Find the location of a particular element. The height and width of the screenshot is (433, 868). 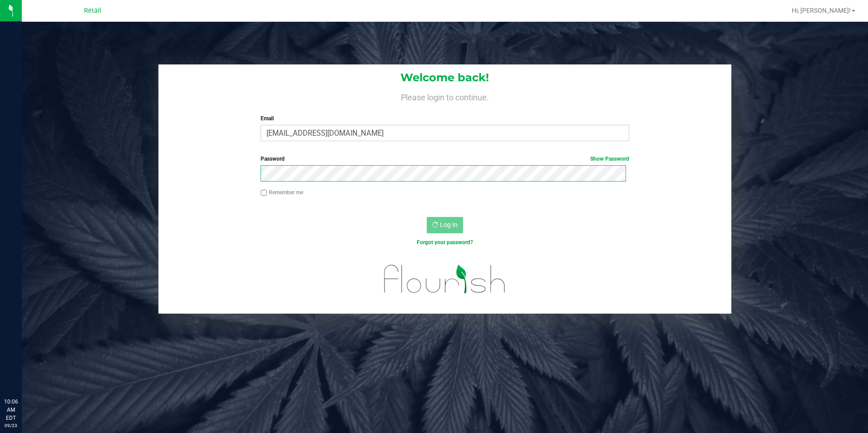

a: Show Password is located at coordinates (610, 159).